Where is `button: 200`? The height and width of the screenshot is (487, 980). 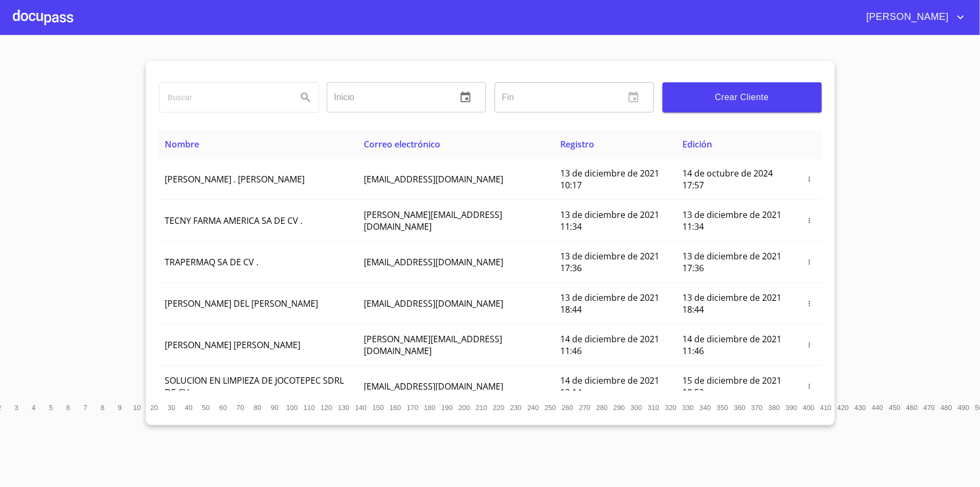 button: 200 is located at coordinates (465, 408).